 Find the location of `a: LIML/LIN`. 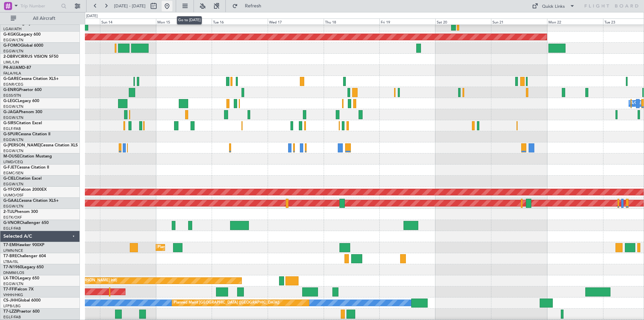

a: LIML/LIN is located at coordinates (11, 62).